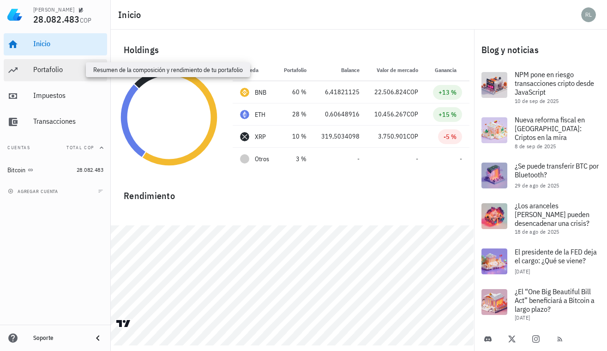 This screenshot has width=607, height=351. Describe the element at coordinates (557, 170) in the screenshot. I see `span: ¿Se puede transferir BTC por Bluetooth?` at that location.